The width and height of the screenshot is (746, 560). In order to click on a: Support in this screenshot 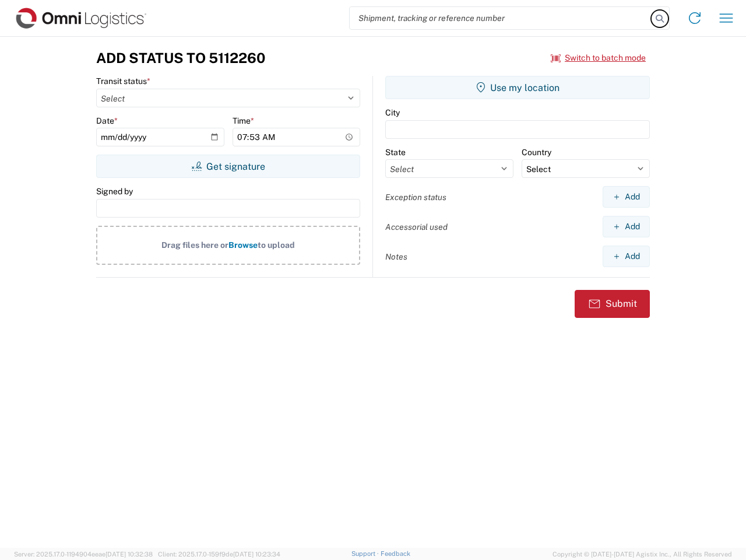, I will do `click(366, 553)`.